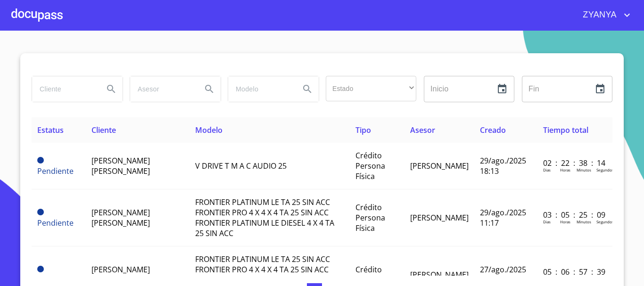 The height and width of the screenshot is (286, 644). I want to click on p: 02 : 22 : 38 : 14, so click(575, 163).